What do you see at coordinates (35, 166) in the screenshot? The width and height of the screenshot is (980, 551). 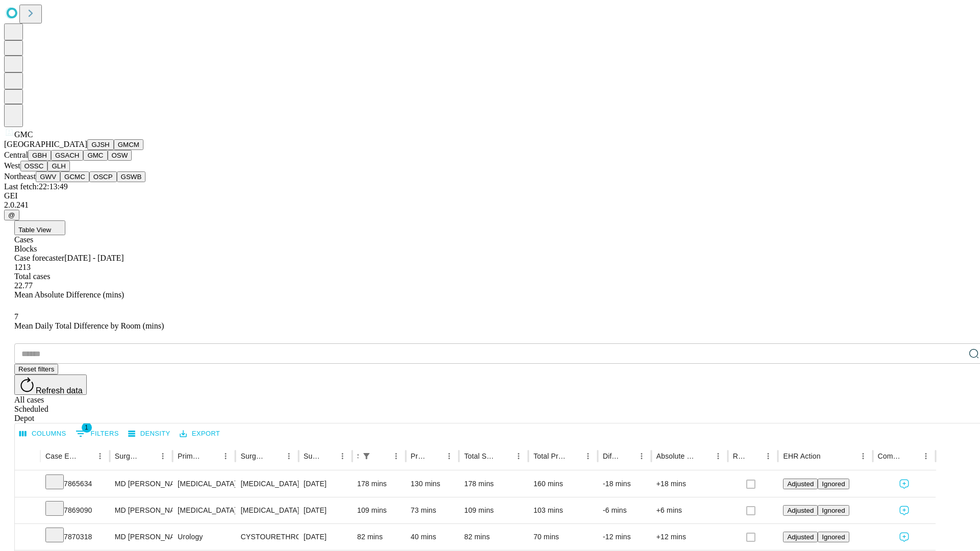 I see `button: OSSC` at bounding box center [35, 166].